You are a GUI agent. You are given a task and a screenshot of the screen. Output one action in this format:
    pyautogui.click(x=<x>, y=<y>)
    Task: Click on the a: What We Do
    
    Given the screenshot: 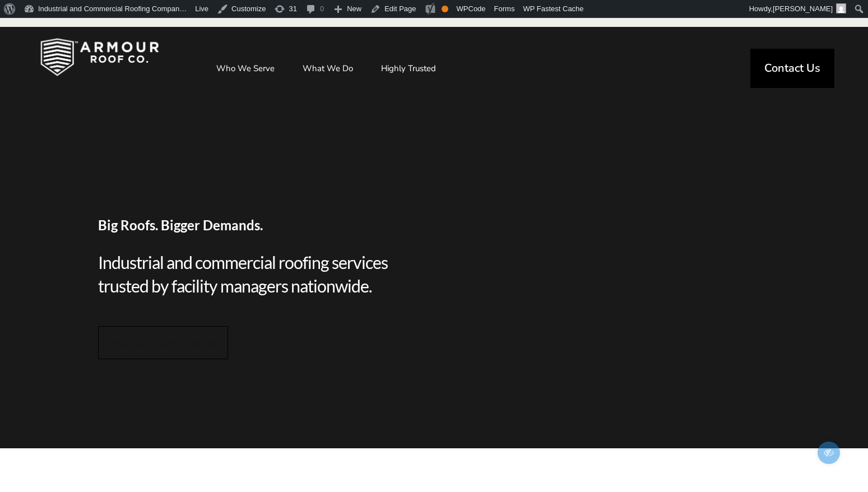 What is the action you would take?
    pyautogui.click(x=328, y=69)
    